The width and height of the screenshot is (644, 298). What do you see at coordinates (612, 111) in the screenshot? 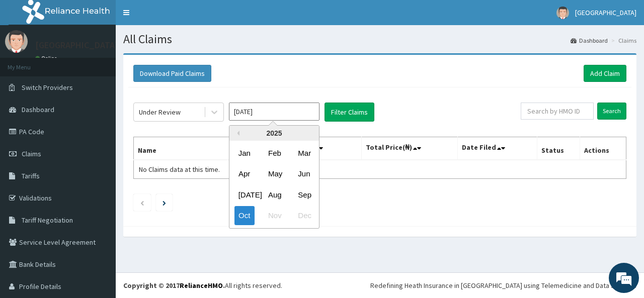
I see `input: Search` at bounding box center [612, 111].